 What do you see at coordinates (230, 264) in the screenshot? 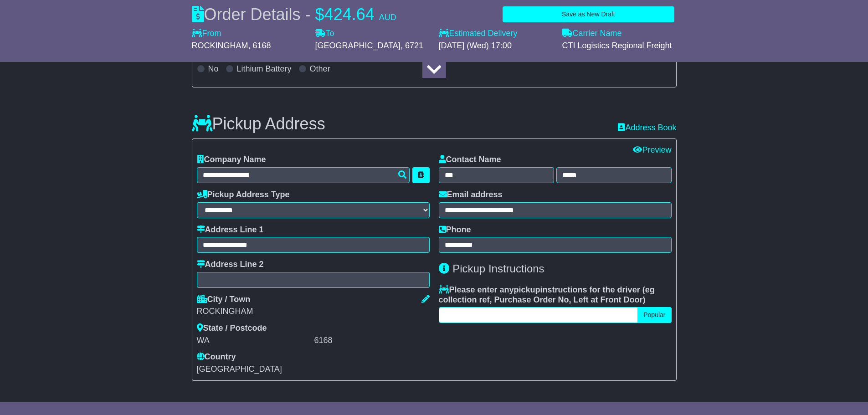
I see `label: Address Line 2` at bounding box center [230, 264].